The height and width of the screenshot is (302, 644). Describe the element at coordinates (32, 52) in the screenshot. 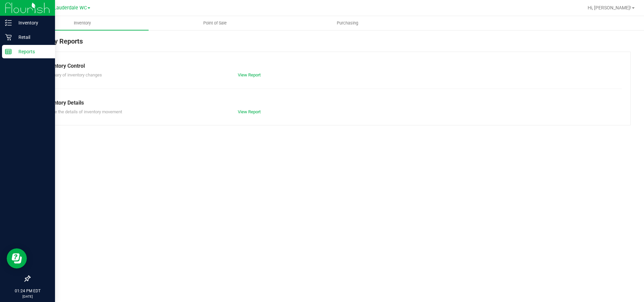

I see `p: Reports` at that location.